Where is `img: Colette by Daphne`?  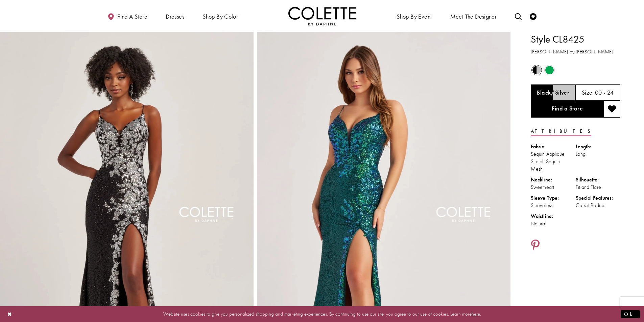
img: Colette by Daphne is located at coordinates (322, 16).